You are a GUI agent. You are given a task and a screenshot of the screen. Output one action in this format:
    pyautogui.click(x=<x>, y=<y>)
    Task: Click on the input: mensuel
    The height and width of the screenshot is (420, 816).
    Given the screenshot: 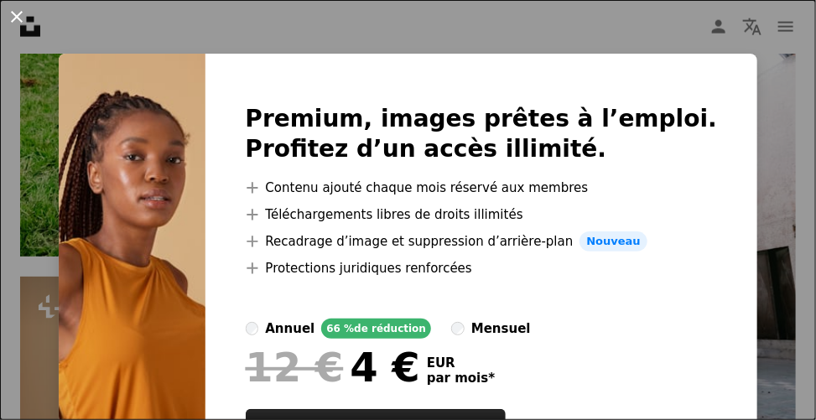 What is the action you would take?
    pyautogui.click(x=458, y=329)
    